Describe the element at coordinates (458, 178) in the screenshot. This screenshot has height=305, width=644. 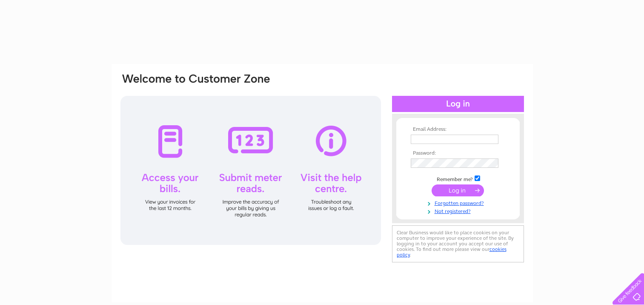
I see `td: Remember me?` at that location.